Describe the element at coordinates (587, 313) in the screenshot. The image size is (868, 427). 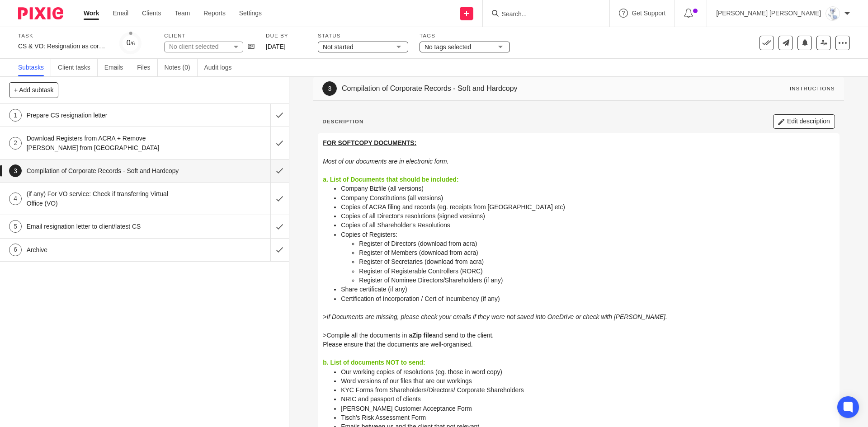
I see `p: Certification of Incorporation / Cert of Incumbency (if any)` at that location.